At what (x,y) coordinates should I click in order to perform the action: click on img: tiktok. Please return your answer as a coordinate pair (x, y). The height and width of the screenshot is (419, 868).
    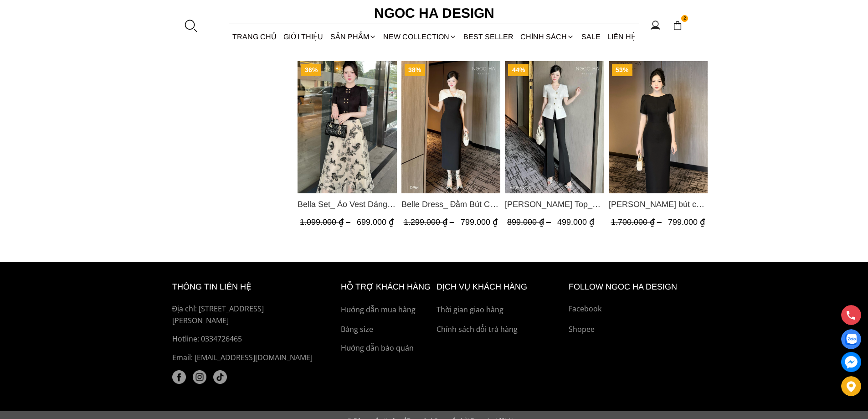
    Looking at the image, I should click on (220, 377).